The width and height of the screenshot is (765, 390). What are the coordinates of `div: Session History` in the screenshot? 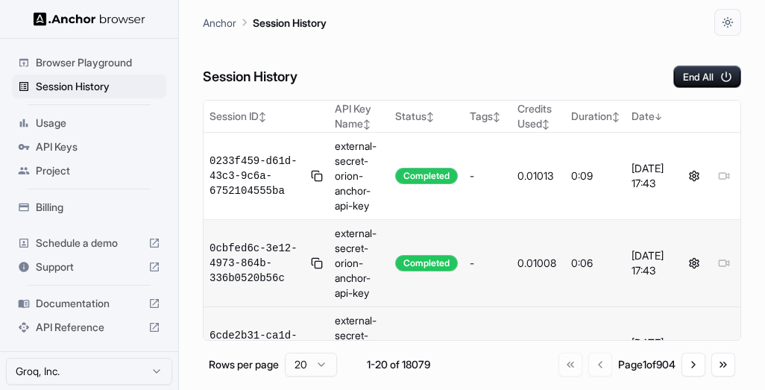 It's located at (89, 86).